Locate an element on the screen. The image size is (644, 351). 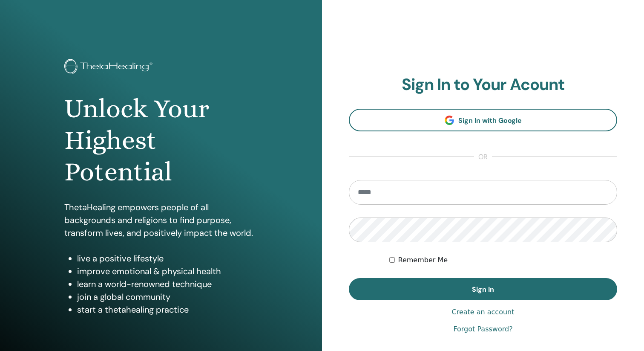
a: Forgot Password? is located at coordinates (482, 329).